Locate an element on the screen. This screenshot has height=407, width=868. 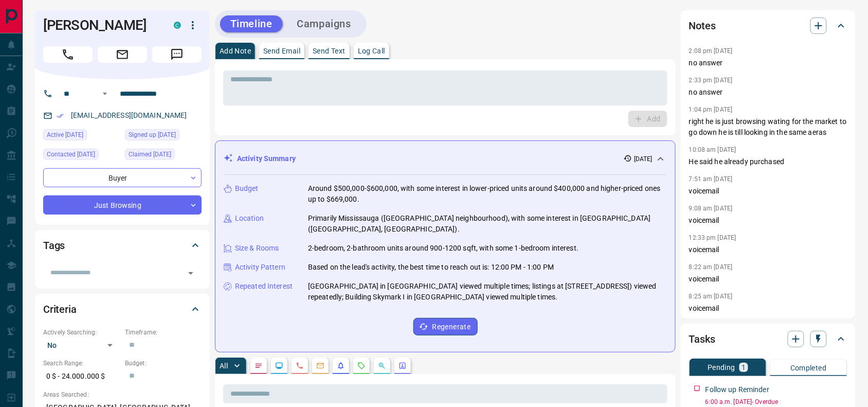
p: Activity Pattern is located at coordinates (260, 267).